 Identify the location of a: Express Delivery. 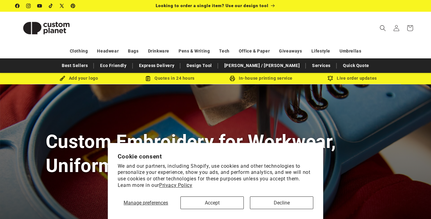
(157, 65).